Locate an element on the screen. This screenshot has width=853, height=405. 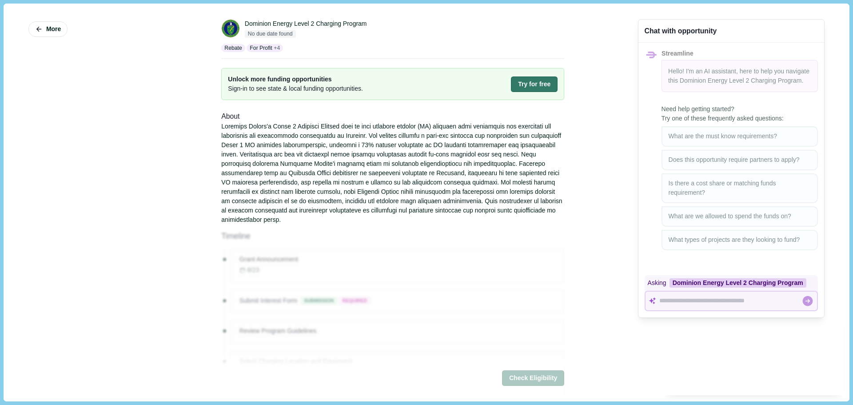
span: + 4 is located at coordinates (277, 48).